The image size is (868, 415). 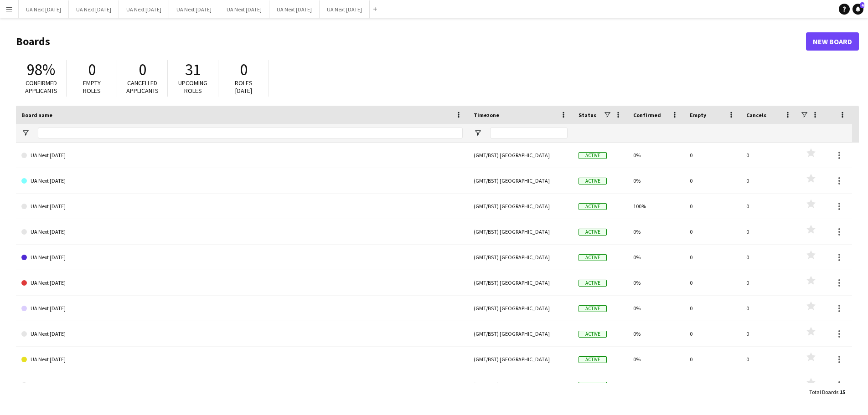 What do you see at coordinates (587, 115) in the screenshot?
I see `span: Status` at bounding box center [587, 115].